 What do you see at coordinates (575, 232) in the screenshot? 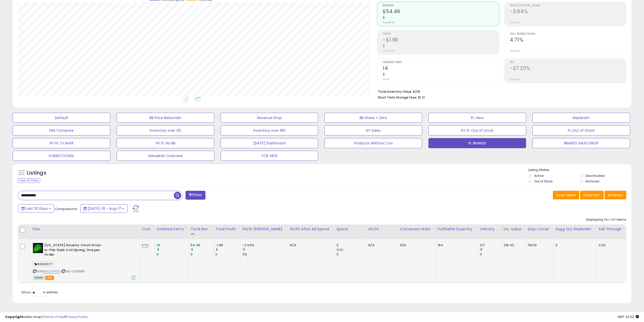
I see `th: Please note that this number is a calculation based on your required days of coverage and your ve...` at bounding box center [575, 232].